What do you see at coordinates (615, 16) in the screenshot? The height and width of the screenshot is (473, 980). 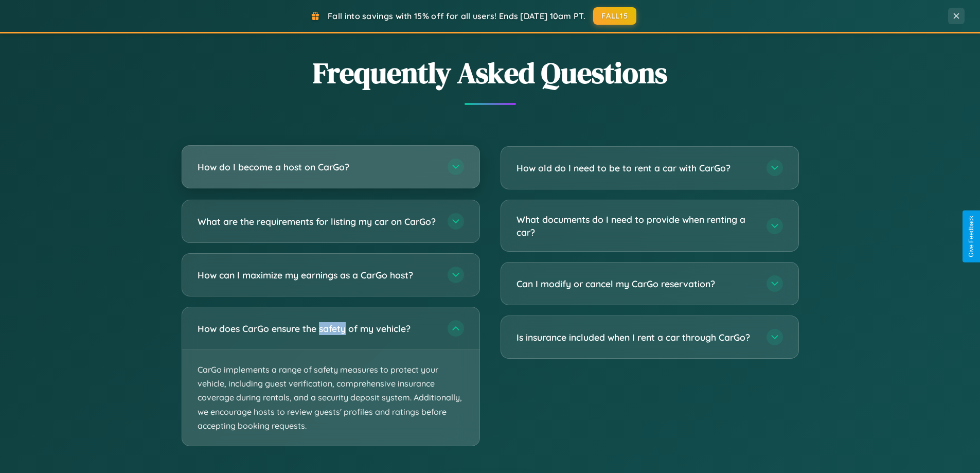 I see `button: FALL15` at bounding box center [615, 16].